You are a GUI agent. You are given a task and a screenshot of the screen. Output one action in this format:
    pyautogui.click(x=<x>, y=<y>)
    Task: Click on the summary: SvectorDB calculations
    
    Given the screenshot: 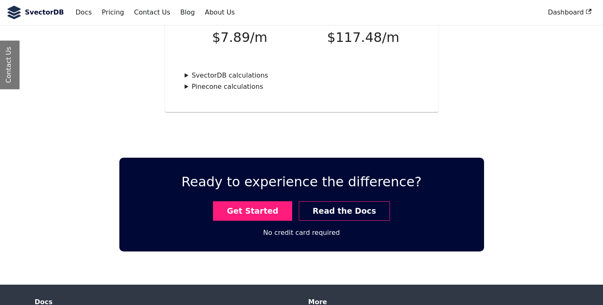 What is the action you would take?
    pyautogui.click(x=302, y=75)
    